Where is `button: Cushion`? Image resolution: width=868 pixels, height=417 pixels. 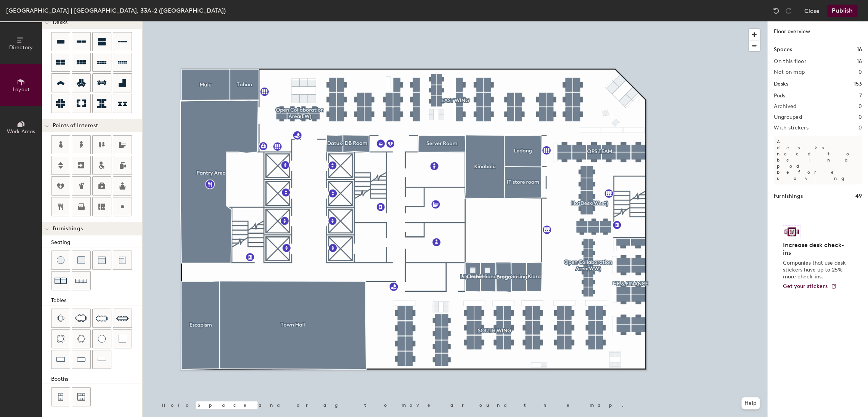 button: Cushion is located at coordinates (81, 260).